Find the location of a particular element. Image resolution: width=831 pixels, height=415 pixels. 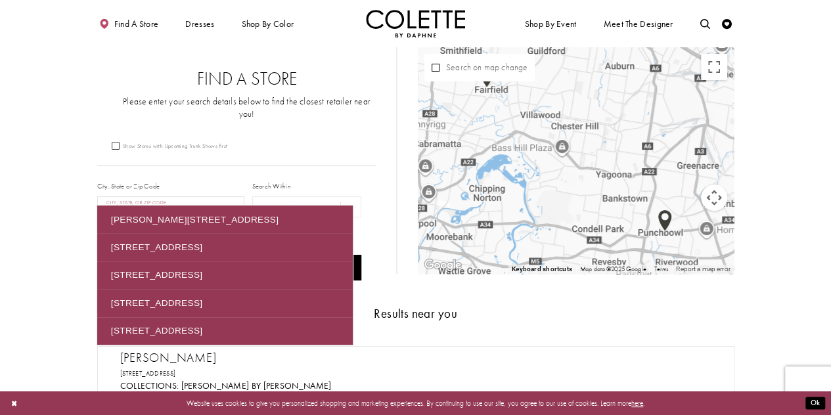

img: Colette by Daphne is located at coordinates (416, 24).